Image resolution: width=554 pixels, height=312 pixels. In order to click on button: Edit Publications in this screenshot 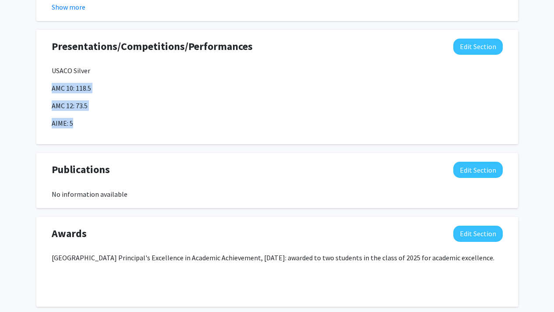, I will do `click(478, 169)`.